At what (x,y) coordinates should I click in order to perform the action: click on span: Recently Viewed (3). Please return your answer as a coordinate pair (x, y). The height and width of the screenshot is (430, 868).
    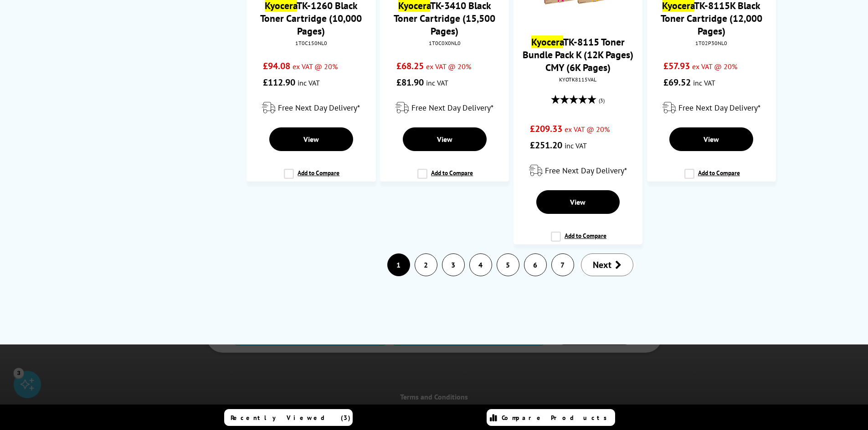
    Looking at the image, I should click on (291, 418).